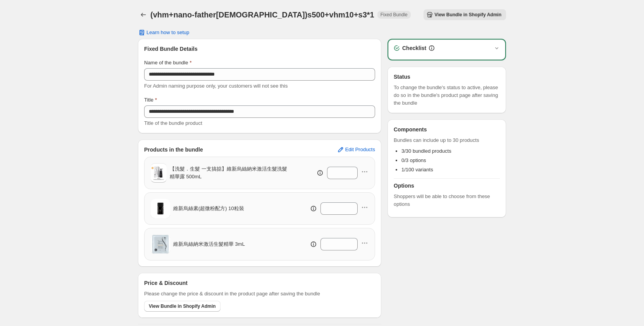 This screenshot has height=326, width=644. Describe the element at coordinates (260, 49) in the screenshot. I see `h3: Fixed Bundle Details` at that location.